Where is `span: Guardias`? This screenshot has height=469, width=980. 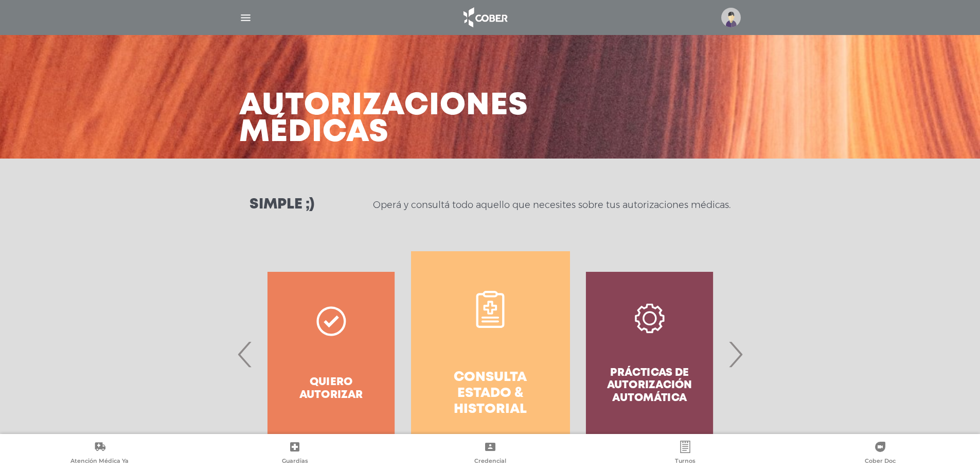 span: Guardias is located at coordinates (295, 462).